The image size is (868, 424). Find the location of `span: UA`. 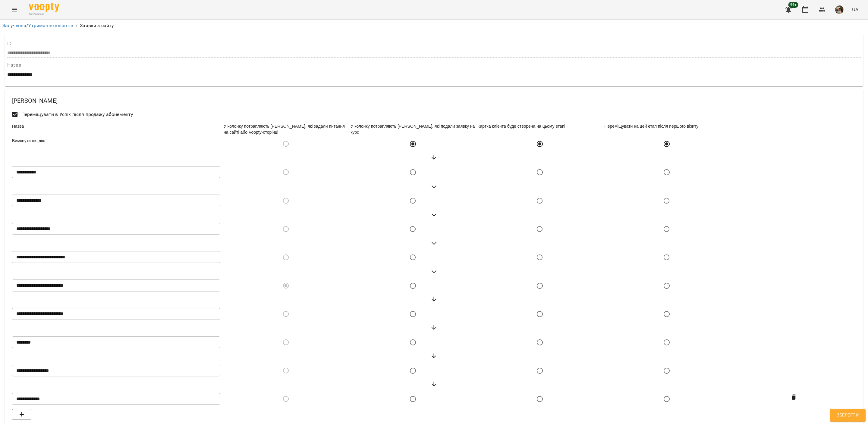

span: UA is located at coordinates (855, 9).